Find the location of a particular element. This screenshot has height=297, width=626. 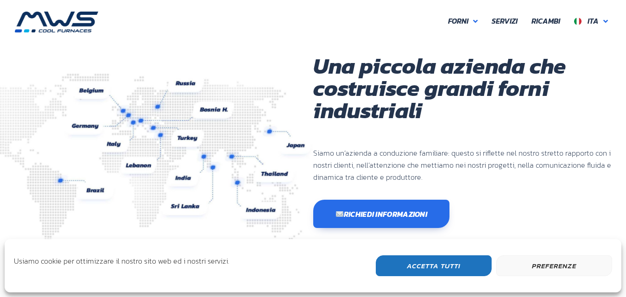

span: Ricambi is located at coordinates (546, 21).